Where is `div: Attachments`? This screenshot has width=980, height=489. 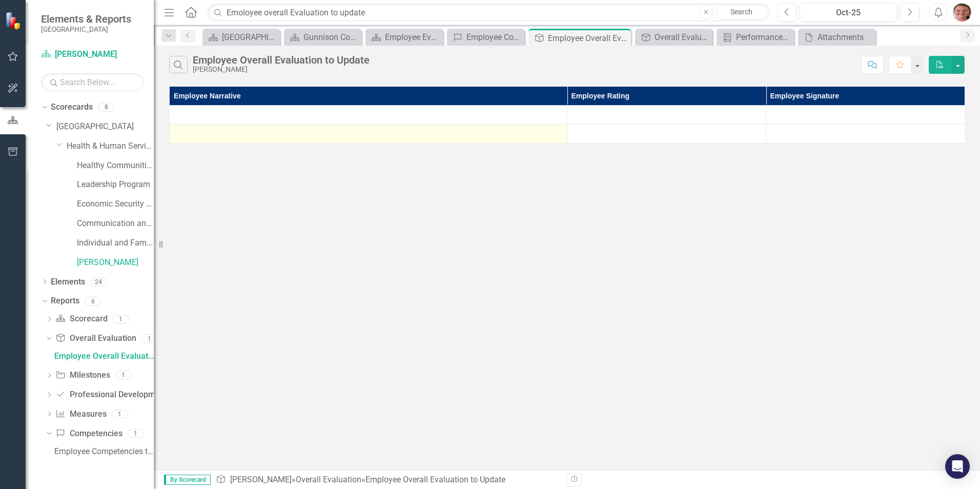 div: Attachments is located at coordinates (845, 37).